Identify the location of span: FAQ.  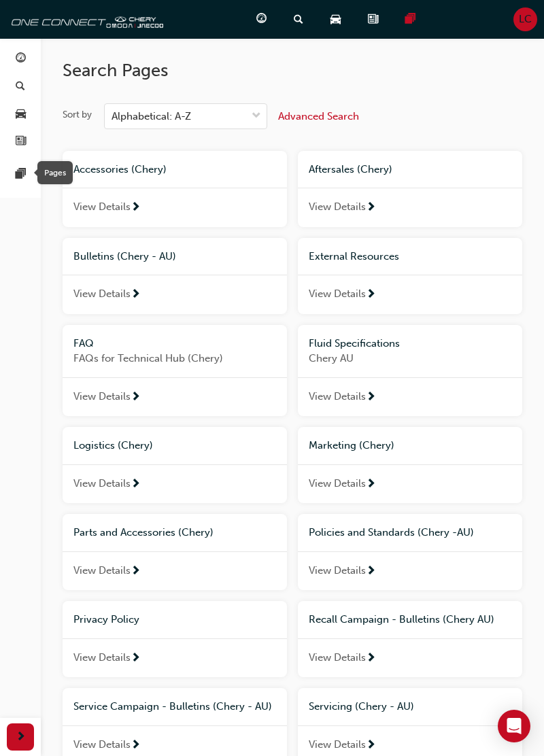
(84, 344).